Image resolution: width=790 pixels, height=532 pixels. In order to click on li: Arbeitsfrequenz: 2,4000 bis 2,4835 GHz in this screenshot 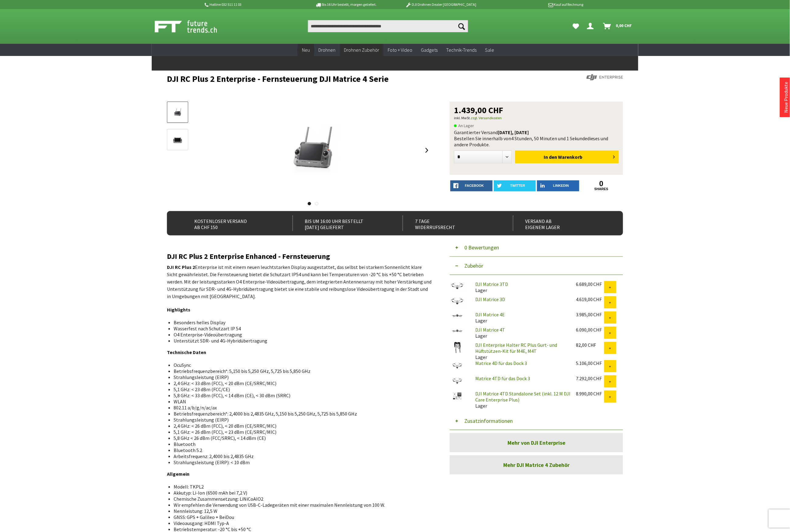, I will do `click(300, 456)`.